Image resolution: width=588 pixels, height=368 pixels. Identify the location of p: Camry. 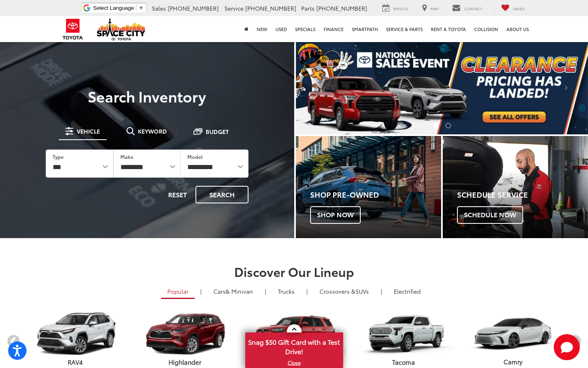
(513, 361).